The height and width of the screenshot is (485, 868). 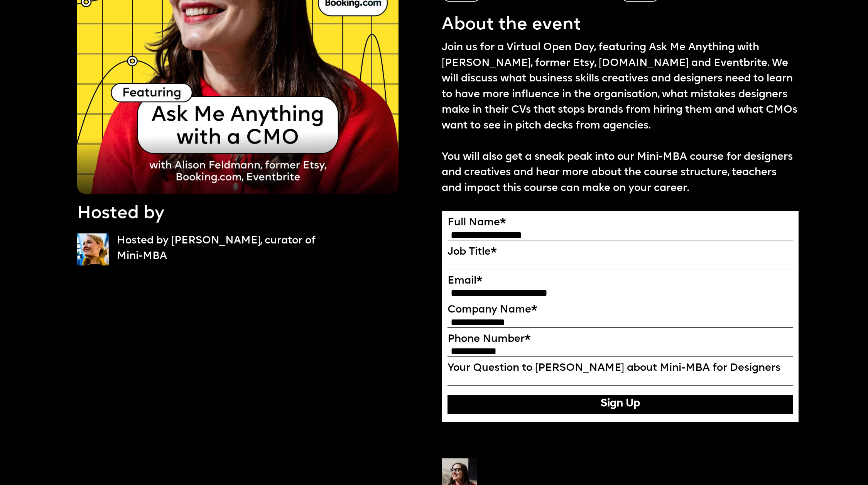 I want to click on label: Company Name, so click(x=621, y=310).